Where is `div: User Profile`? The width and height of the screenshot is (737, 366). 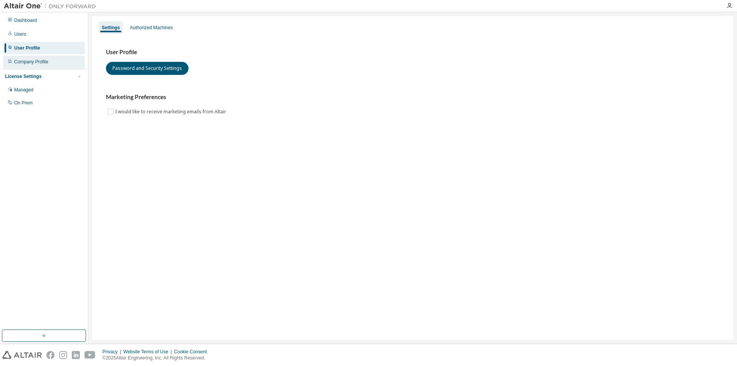
div: User Profile is located at coordinates (27, 48).